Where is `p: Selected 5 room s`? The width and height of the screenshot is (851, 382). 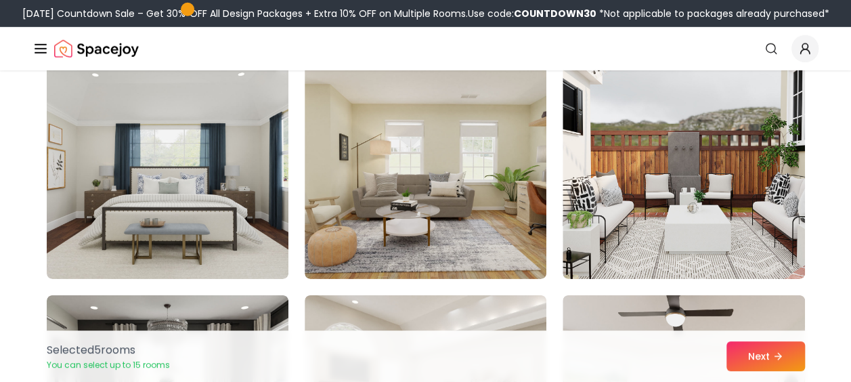 p: Selected 5 room s is located at coordinates (108, 350).